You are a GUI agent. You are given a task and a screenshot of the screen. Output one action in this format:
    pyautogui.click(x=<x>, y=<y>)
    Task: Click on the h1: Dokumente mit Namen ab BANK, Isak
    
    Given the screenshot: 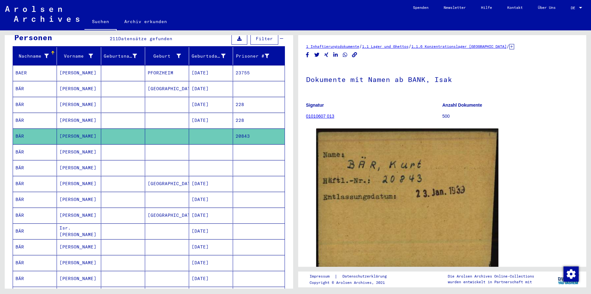 What is the action you would take?
    pyautogui.click(x=442, y=79)
    